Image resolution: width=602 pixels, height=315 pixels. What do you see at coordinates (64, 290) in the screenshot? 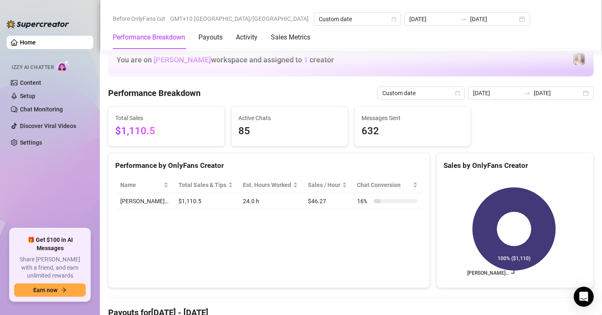
I see `span: arrow-right` at bounding box center [64, 290].